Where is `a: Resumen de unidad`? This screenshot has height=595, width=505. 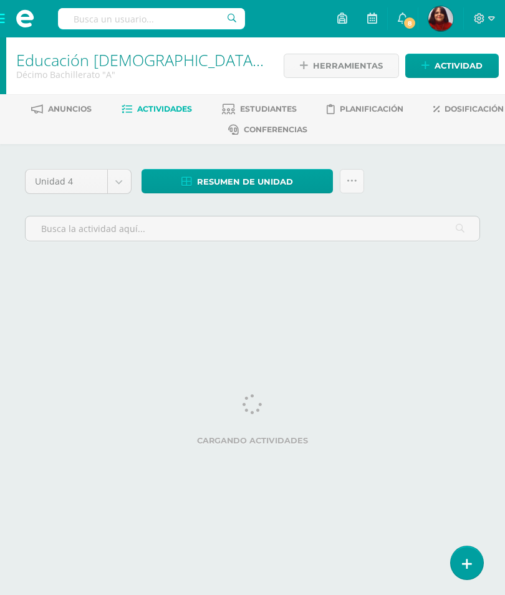 a: Resumen de unidad is located at coordinates (237, 181).